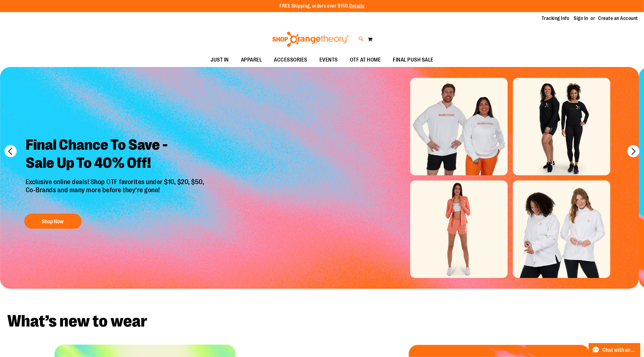  I want to click on a: Details, so click(357, 6).